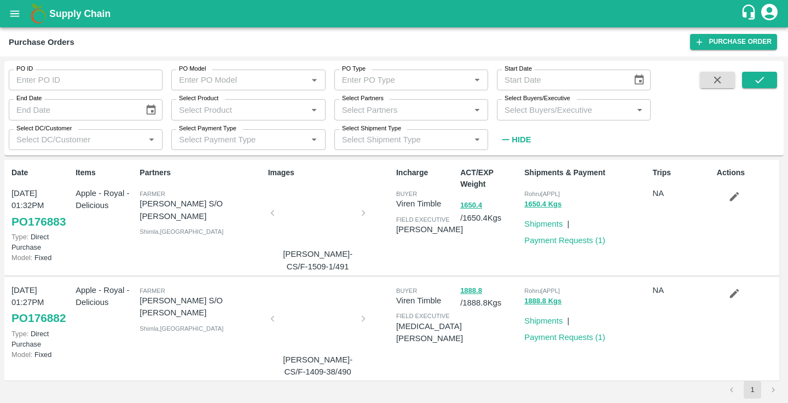 This screenshot has height=403, width=788. Describe the element at coordinates (38, 318) in the screenshot. I see `a: PO176882` at that location.